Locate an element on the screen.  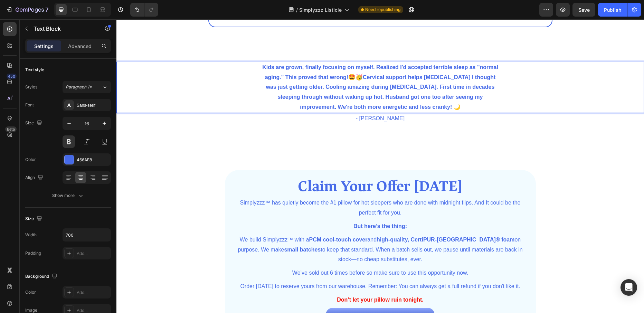
span: Need republishing is located at coordinates (383, 10).